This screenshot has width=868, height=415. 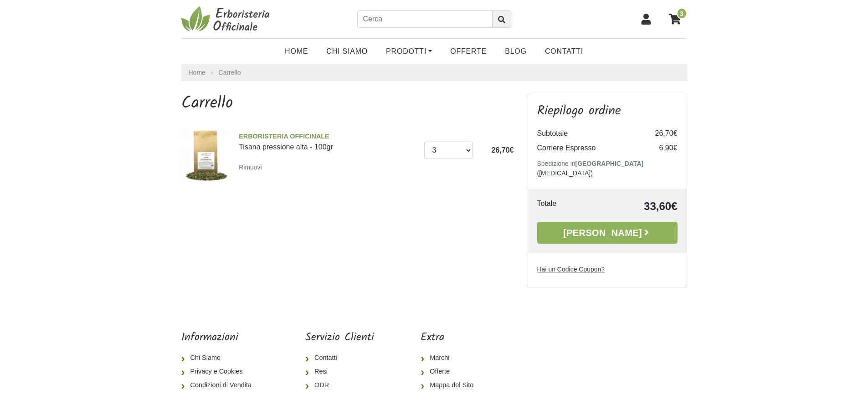 I want to click on span: 3, so click(x=681, y=13).